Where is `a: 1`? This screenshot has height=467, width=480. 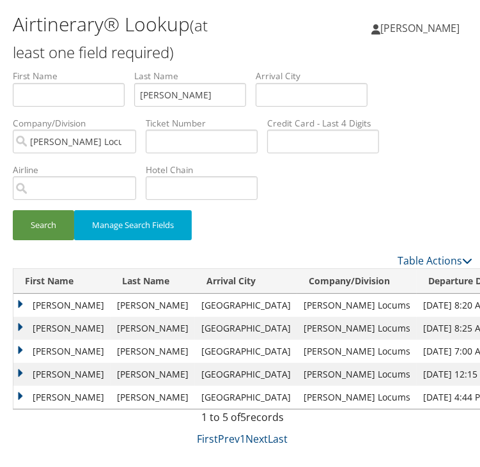 a: 1 is located at coordinates (243, 436).